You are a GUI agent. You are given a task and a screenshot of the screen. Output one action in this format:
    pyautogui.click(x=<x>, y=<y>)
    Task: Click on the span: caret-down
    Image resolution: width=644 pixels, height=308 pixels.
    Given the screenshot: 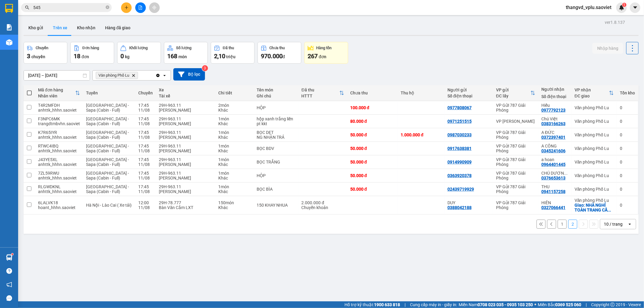 What is the action you would take?
    pyautogui.click(x=635, y=7)
    